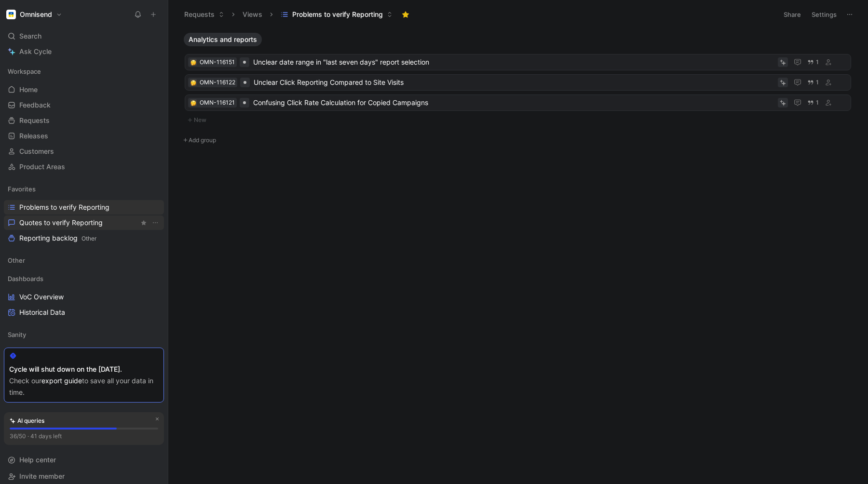  What do you see at coordinates (84, 72) in the screenshot?
I see `div: Workspace` at bounding box center [84, 72].